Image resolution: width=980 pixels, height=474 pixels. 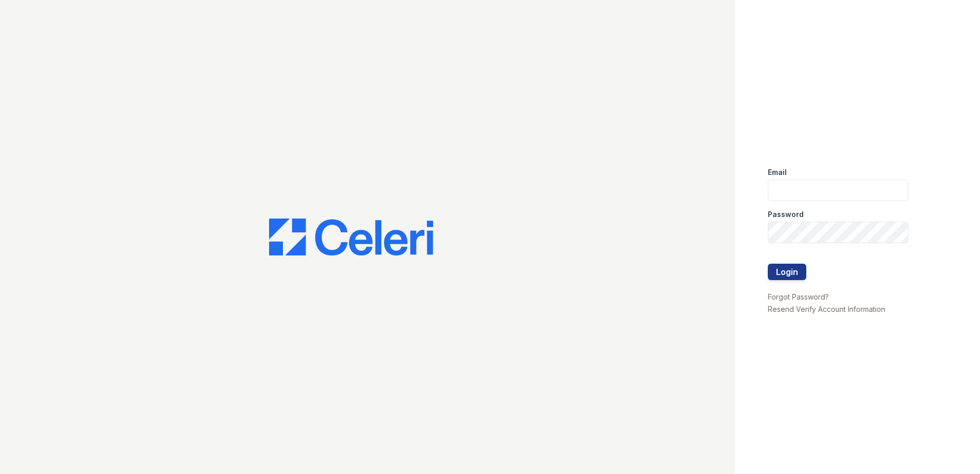 What do you see at coordinates (786, 272) in the screenshot?
I see `button: Login` at bounding box center [786, 272].